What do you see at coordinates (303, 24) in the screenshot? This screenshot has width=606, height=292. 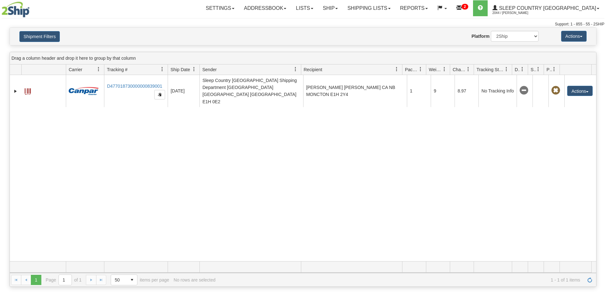 I see `div: Support: 1 - 855 - 55 - 2SHIP` at bounding box center [303, 24].